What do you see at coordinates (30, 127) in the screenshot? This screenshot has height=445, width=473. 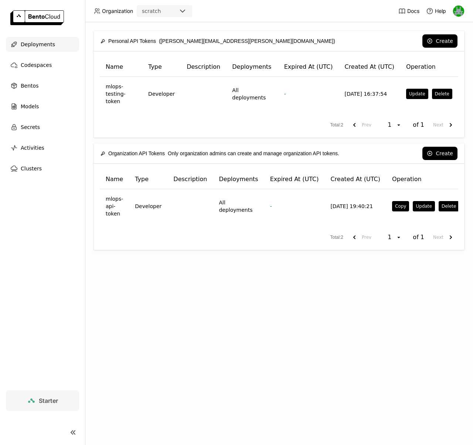 I see `span: Secrets` at bounding box center [30, 127].